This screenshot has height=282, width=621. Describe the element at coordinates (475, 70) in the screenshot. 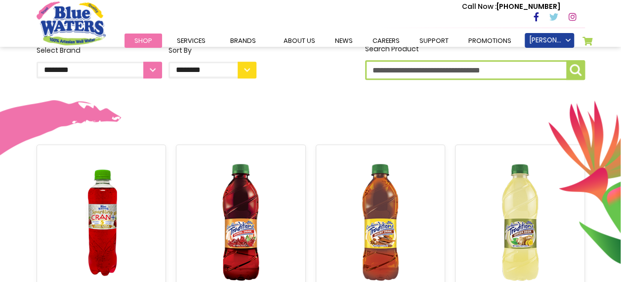

I see `input: Search Product` at that location.